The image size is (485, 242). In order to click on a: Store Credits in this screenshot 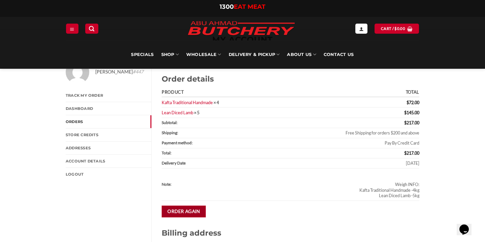, I will do `click(109, 135)`.